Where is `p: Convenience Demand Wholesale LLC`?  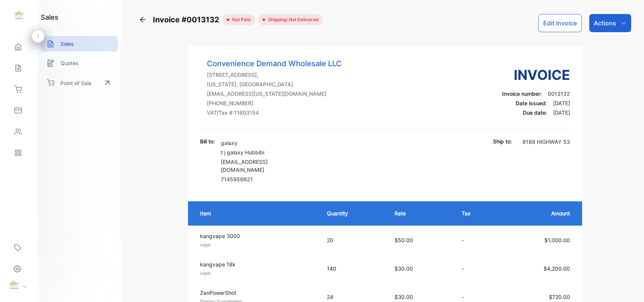 p: Convenience Demand Wholesale LLC is located at coordinates (274, 64).